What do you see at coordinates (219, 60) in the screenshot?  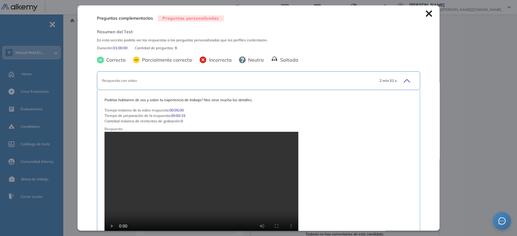 I see `span: Incorrecta` at bounding box center [219, 60].